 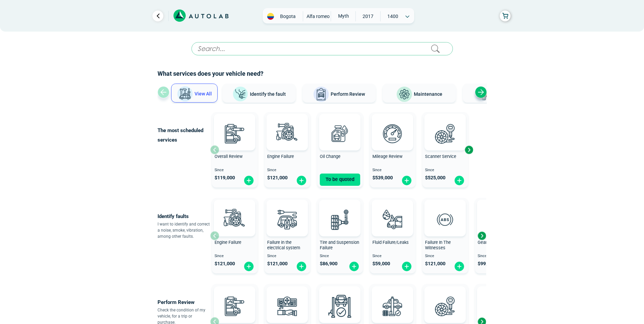 What do you see at coordinates (287, 306) in the screenshot?
I see `img: aire_acondicionado-v3.svg` at bounding box center [287, 306].